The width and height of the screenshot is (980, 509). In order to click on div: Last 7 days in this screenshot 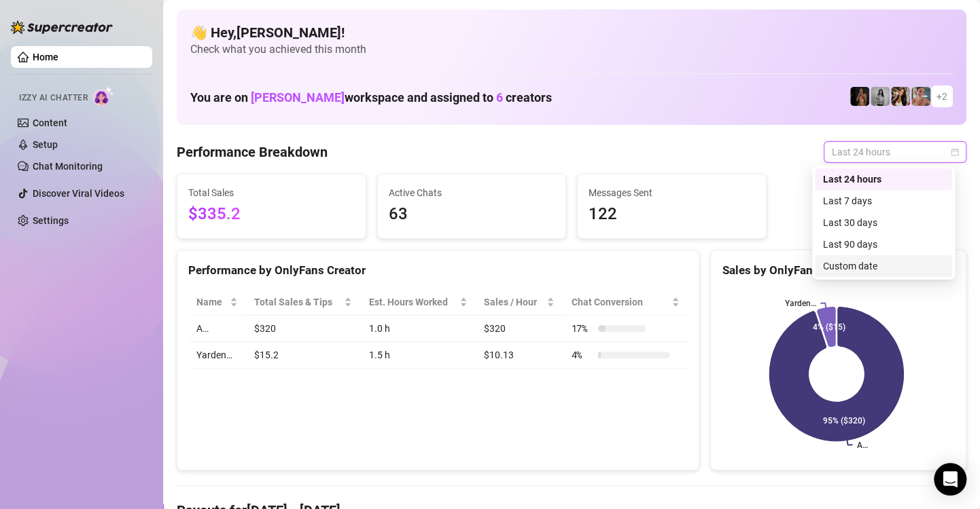, I will do `click(884, 201)`.